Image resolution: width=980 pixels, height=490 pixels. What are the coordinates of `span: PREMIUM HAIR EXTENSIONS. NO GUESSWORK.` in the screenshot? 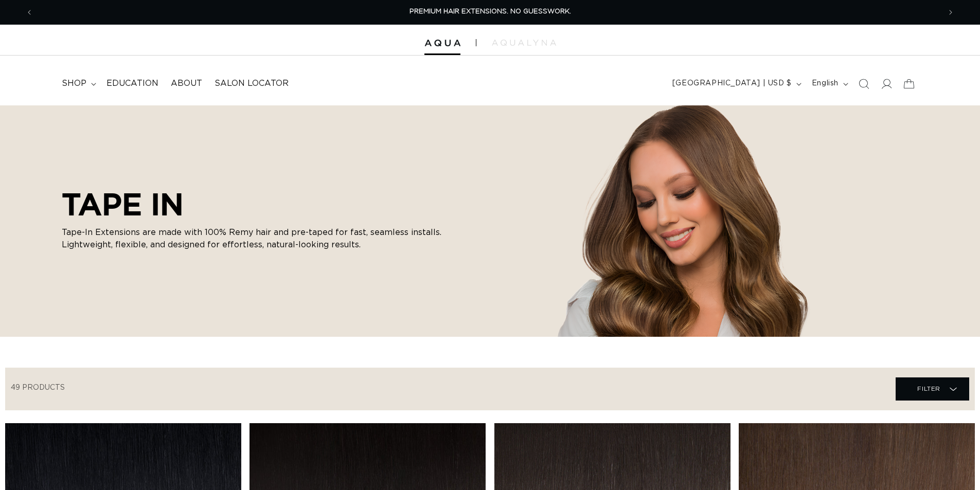 It's located at (490, 12).